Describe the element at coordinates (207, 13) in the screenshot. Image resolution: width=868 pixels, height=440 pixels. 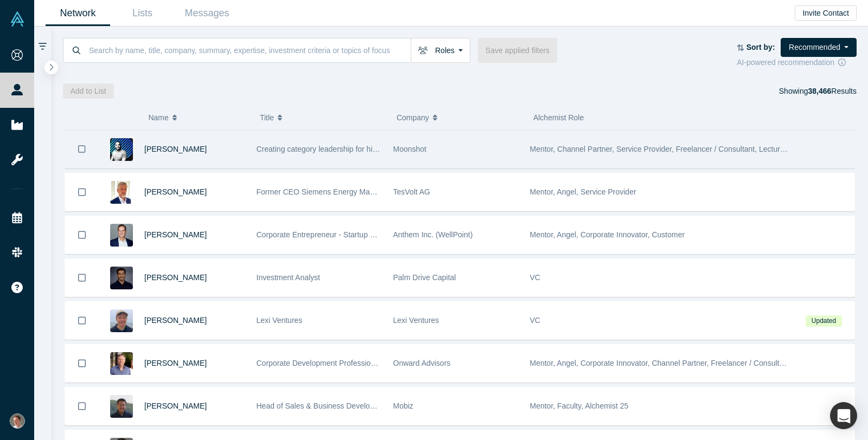
I see `a: Messages` at that location.